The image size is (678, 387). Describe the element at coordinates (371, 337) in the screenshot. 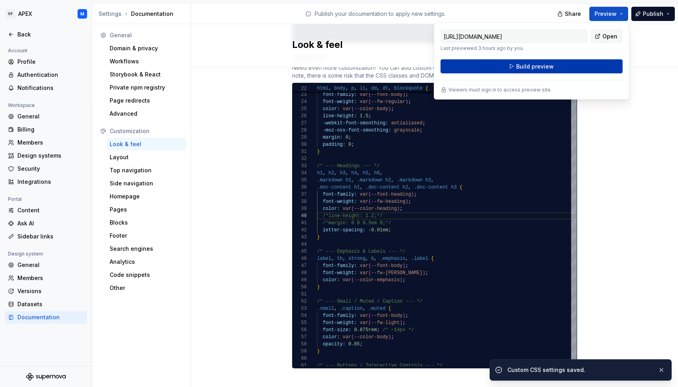

I see `span: --color-body` at that location.